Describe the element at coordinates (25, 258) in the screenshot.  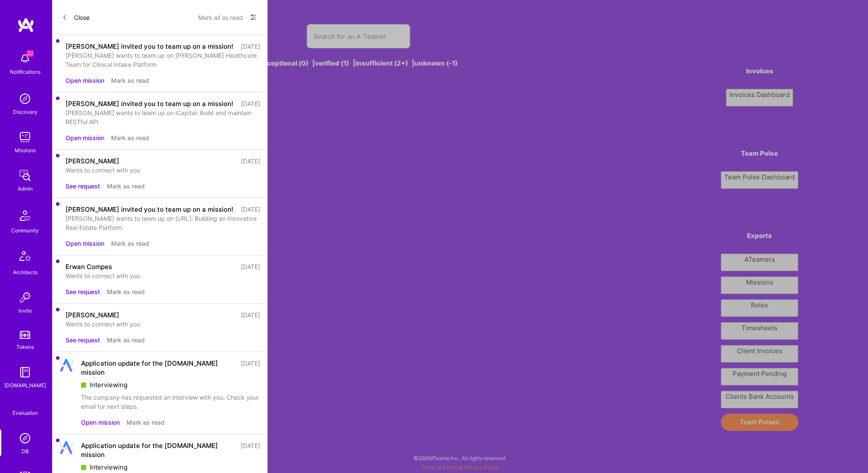
I see `img: Architects` at that location.